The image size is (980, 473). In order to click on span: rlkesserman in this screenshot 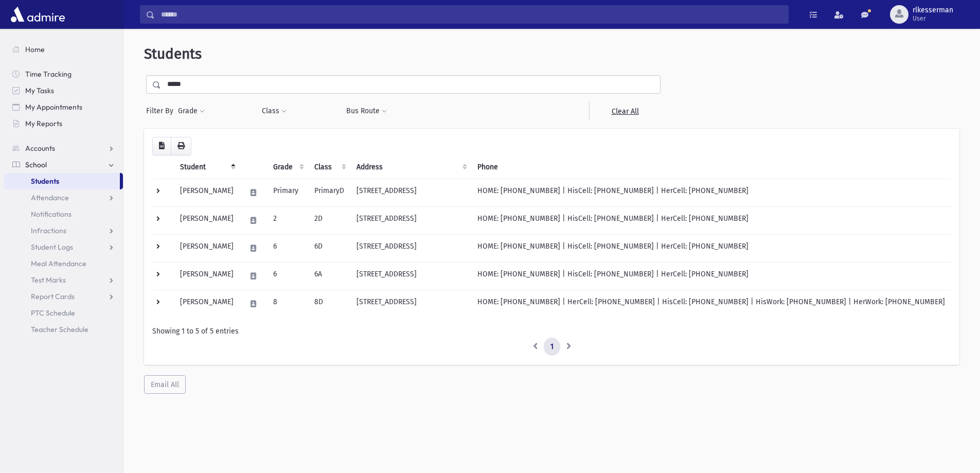, I will do `click(932, 11)`.